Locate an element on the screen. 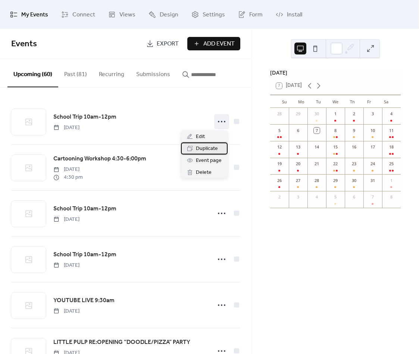  div: 24 is located at coordinates (372, 164).